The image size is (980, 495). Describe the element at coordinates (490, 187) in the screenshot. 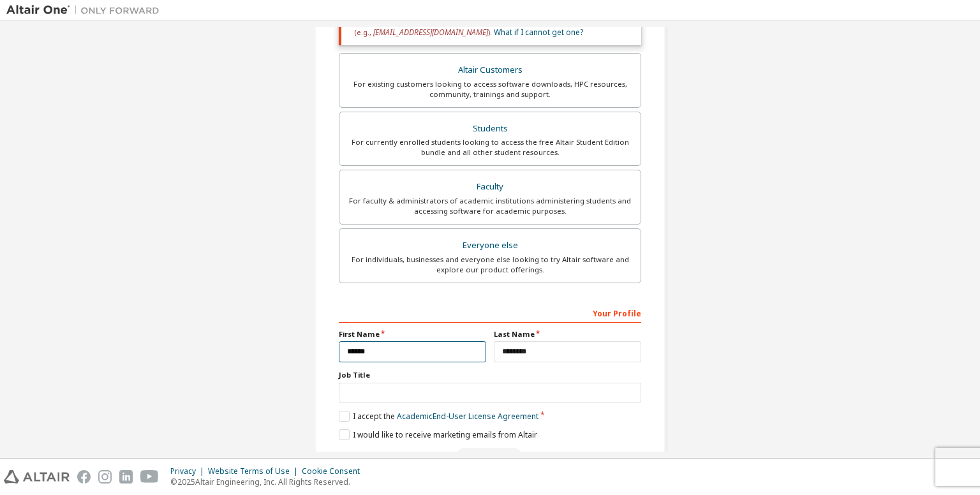

I see `div: Faculty` at that location.